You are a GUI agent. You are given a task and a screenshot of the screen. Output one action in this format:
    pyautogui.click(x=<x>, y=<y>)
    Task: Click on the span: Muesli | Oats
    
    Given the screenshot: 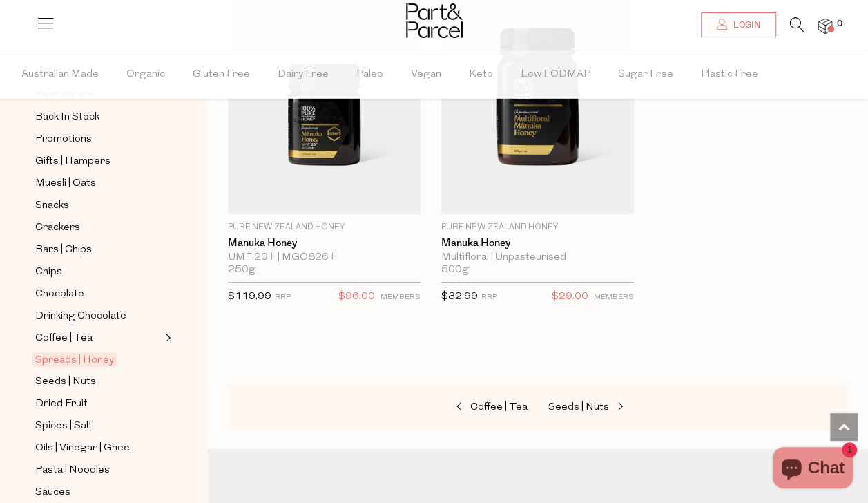 What is the action you would take?
    pyautogui.click(x=65, y=184)
    